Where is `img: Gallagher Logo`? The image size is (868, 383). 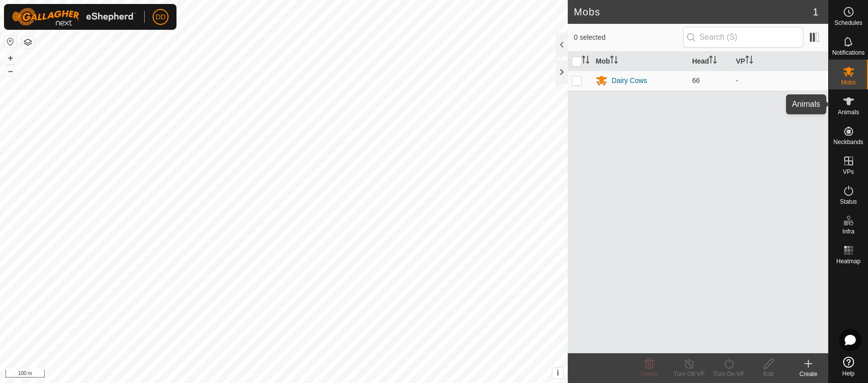
img: Gallagher Logo is located at coordinates (74, 17).